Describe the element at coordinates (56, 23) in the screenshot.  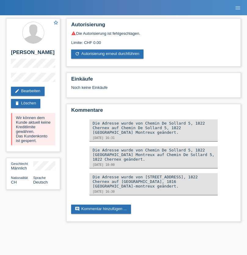
I see `a: star_border` at that location.